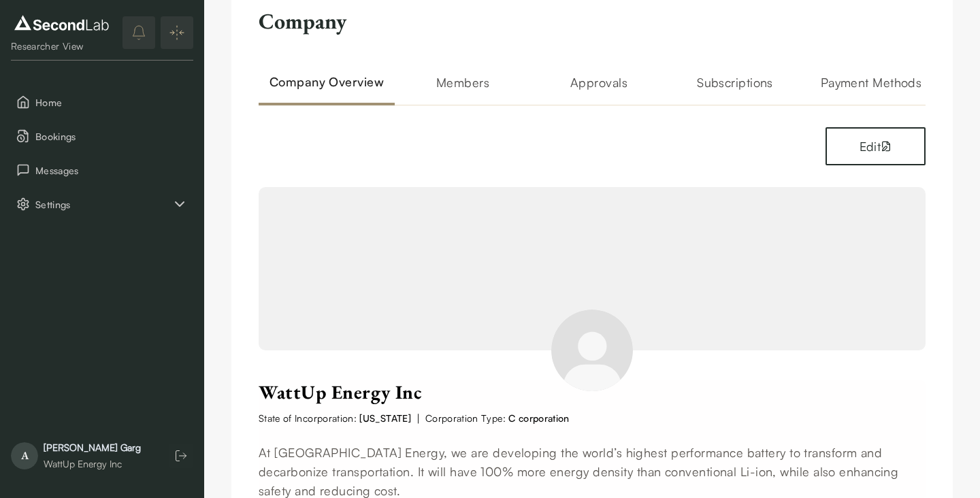  What do you see at coordinates (102, 204) in the screenshot?
I see `div: Settings sub items` at bounding box center [102, 204].